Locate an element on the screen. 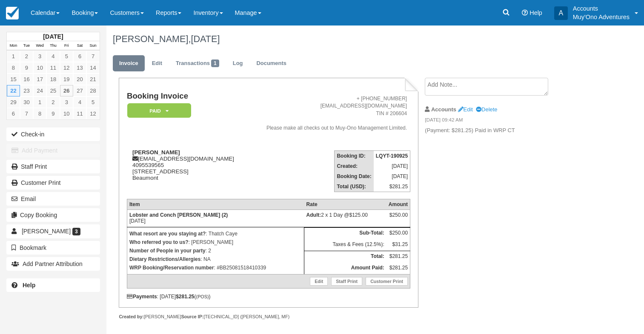  p: : #BB25081518410339 is located at coordinates (215, 268).